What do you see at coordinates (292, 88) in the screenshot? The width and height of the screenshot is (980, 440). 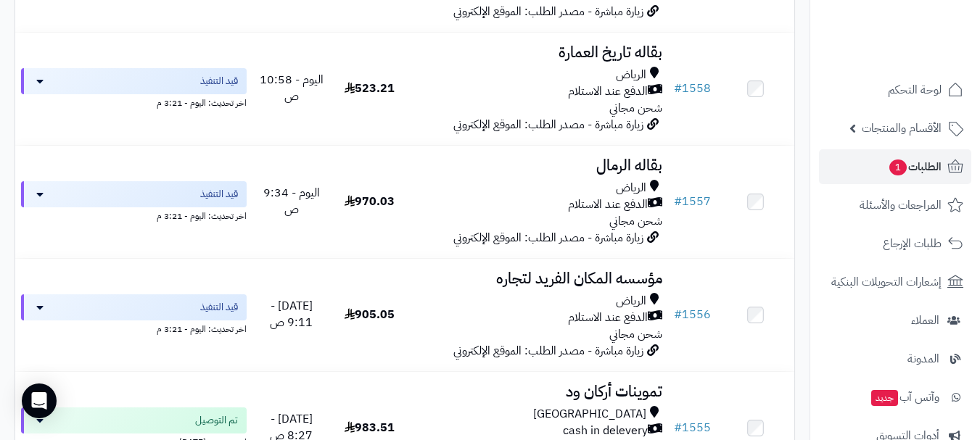 I see `span: اليوم - 10:58 ص` at bounding box center [292, 88].